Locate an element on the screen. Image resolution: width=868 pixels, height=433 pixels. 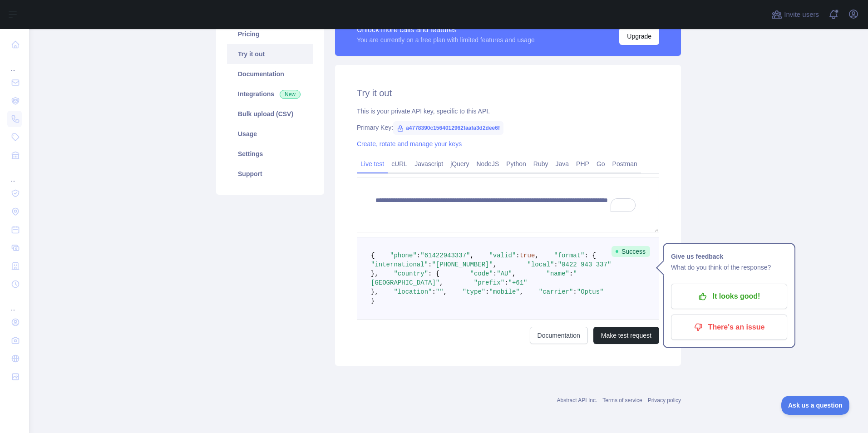
p: There's an issue is located at coordinates (729, 328).